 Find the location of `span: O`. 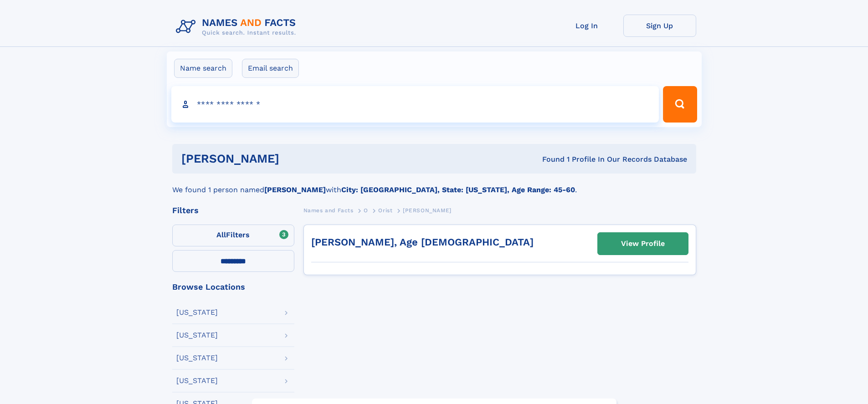

span: O is located at coordinates (366, 211).